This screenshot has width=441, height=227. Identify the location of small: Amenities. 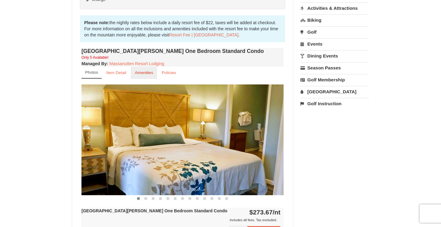
(144, 73).